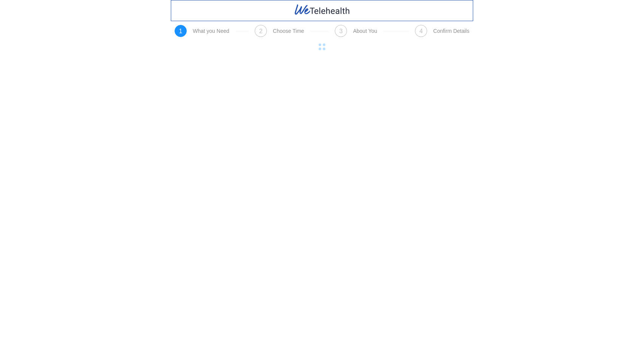 Image resolution: width=644 pixels, height=356 pixels. I want to click on div: Confirm Details, so click(451, 31).